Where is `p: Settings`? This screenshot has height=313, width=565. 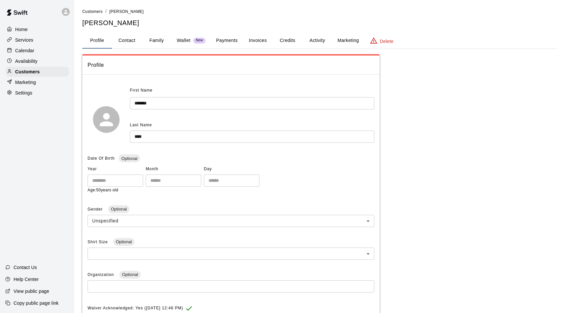
p: Settings is located at coordinates (24, 93).